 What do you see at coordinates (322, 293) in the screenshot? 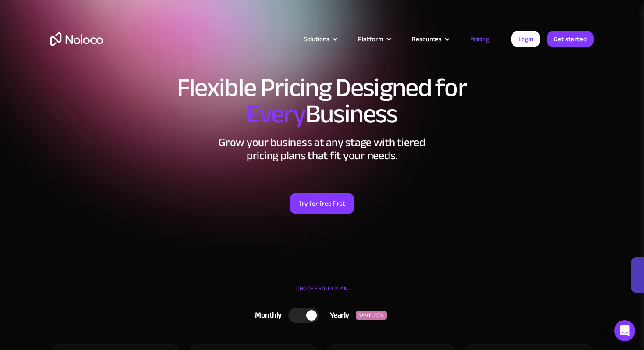
I see `div: CHOOSE YOUR PLAN` at bounding box center [322, 293].